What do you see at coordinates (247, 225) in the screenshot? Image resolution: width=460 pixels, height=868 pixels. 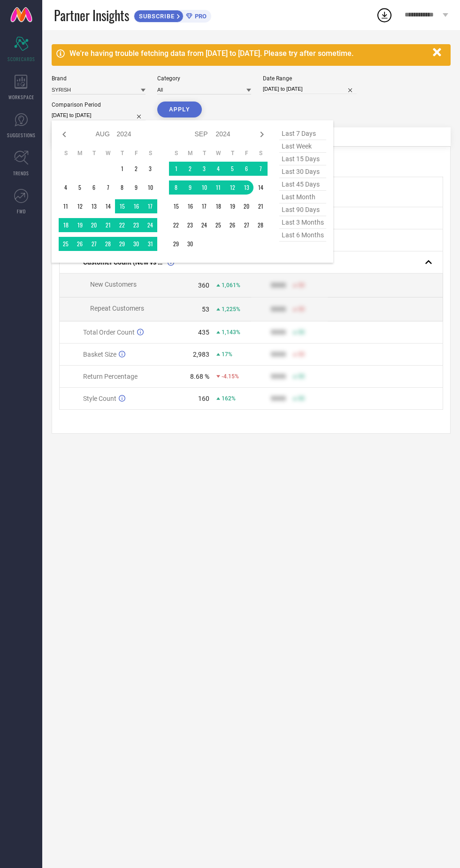 I see `td: Fri Sep 27 2024` at bounding box center [247, 225].